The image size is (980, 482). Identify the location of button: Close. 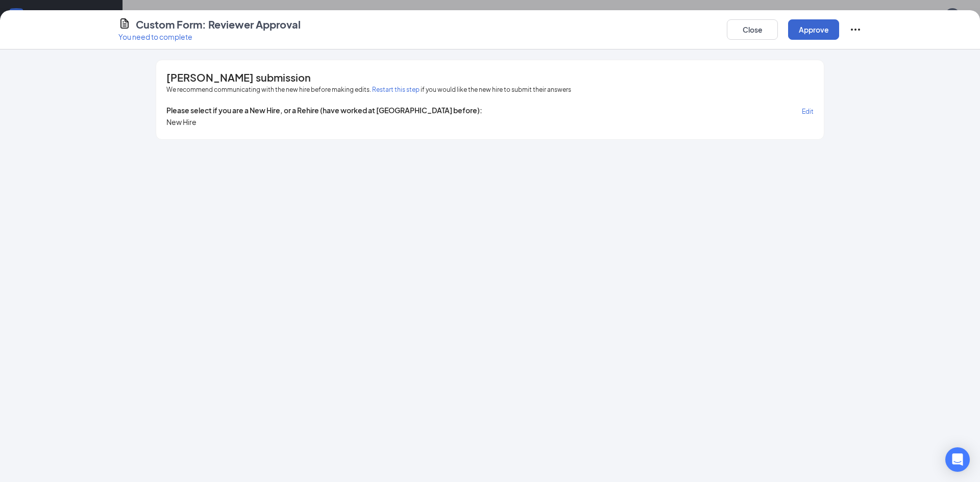
(752, 29).